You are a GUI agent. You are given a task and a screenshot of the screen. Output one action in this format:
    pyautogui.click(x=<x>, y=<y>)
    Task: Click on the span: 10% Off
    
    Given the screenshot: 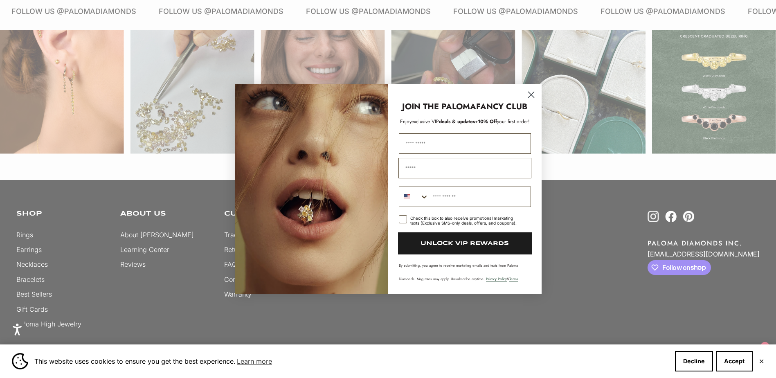 What is the action you would take?
    pyautogui.click(x=487, y=122)
    